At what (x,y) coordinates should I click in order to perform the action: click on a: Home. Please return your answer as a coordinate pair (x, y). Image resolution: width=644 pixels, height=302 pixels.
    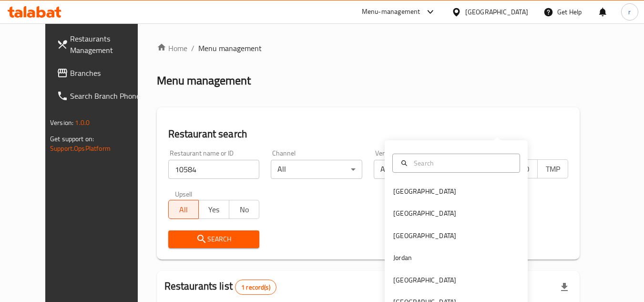
    Looking at the image, I should click on (172, 48).